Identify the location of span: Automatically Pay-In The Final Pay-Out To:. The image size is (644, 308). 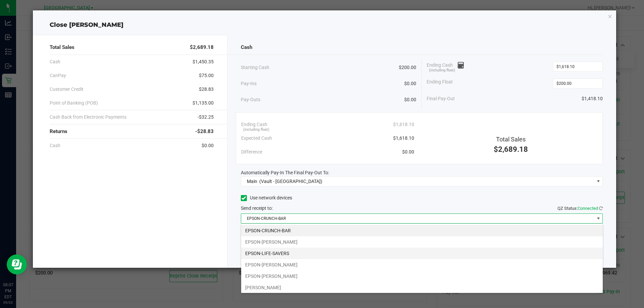
(285, 173).